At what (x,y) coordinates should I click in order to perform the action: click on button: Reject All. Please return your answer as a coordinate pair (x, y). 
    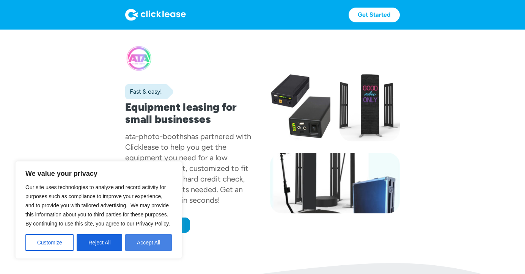
    Looking at the image, I should click on (99, 243).